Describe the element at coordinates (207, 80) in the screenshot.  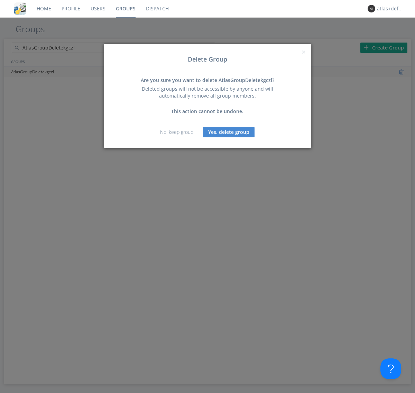
I see `div: Are you sure you want to delete AtlasGroupDeletekgczl?` at that location.